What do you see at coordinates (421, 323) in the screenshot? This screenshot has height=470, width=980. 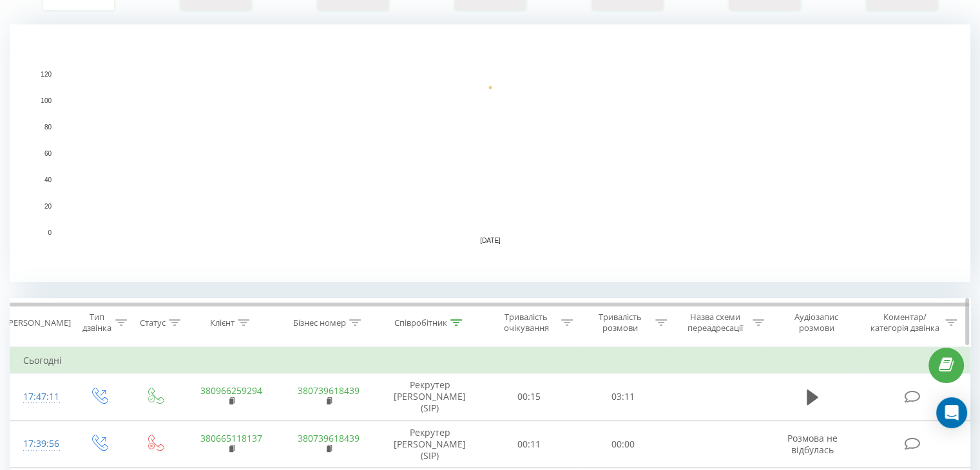 I see `div: Співробітник` at bounding box center [421, 323].